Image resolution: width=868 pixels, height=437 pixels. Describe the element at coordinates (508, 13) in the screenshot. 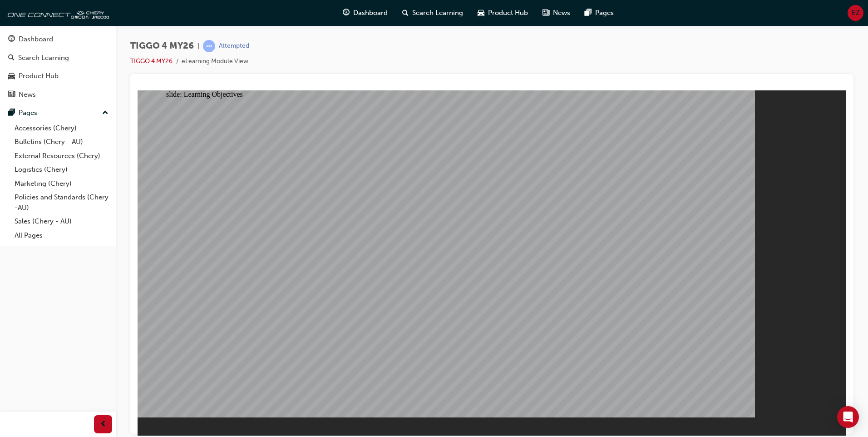

I see `span: Product Hub` at that location.